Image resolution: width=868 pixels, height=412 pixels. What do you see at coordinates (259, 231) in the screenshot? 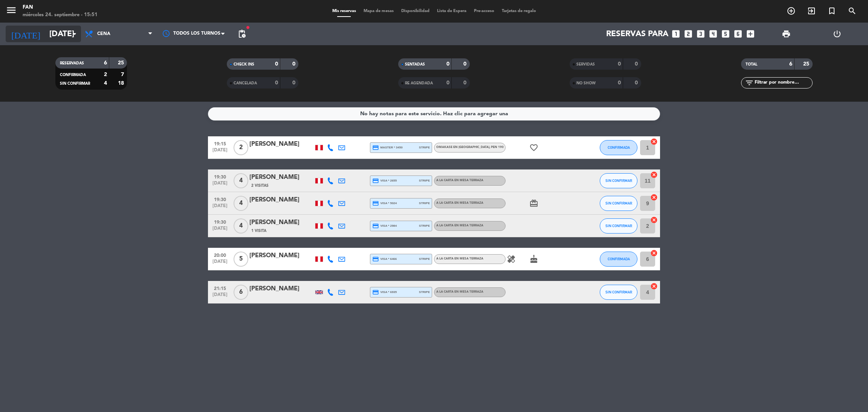
I see `span: 1 Visita` at bounding box center [259, 231].